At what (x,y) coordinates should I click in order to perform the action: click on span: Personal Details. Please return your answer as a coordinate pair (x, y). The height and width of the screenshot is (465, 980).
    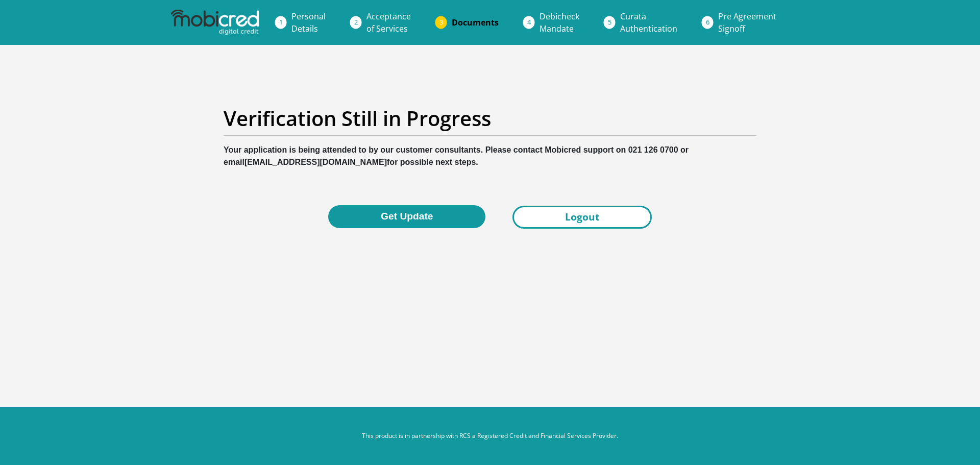
    Looking at the image, I should click on (309, 23).